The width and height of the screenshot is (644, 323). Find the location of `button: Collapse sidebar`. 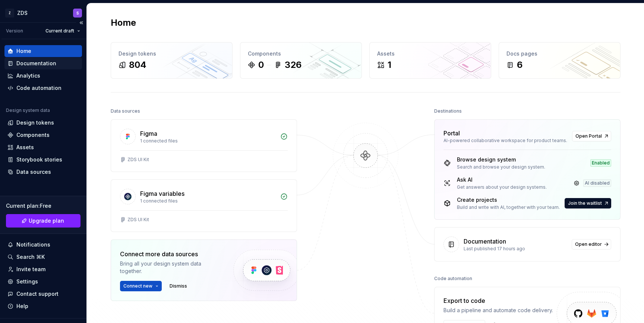

button: Collapse sidebar is located at coordinates (81, 23).